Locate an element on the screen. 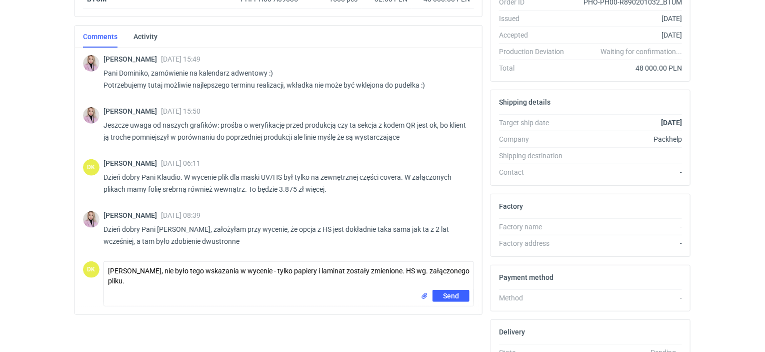 Image resolution: width=765 pixels, height=352 pixels. div: Packhelp is located at coordinates (627, 139).